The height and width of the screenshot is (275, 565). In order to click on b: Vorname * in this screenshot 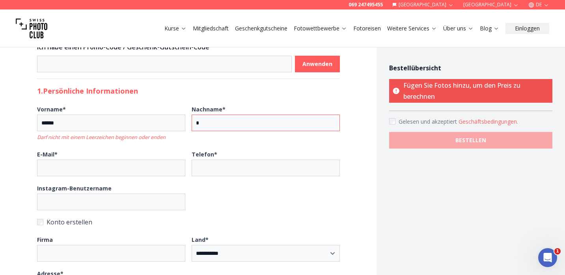, I will do `click(51, 109)`.